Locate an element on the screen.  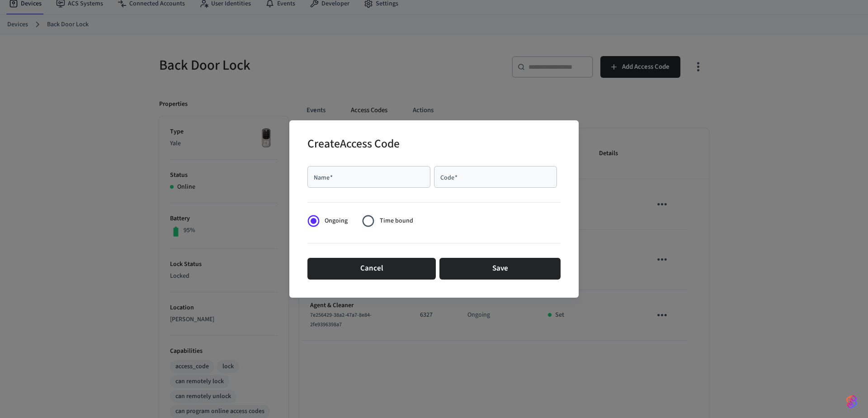
button: Save is located at coordinates (500, 268).